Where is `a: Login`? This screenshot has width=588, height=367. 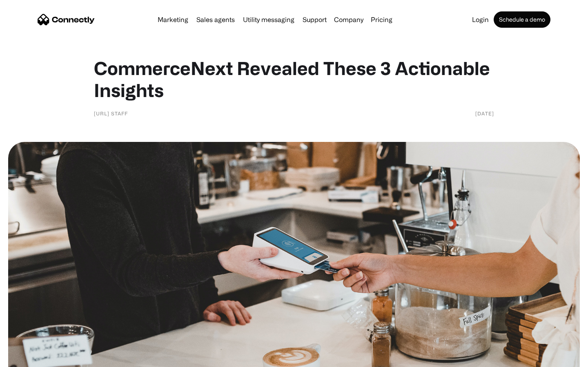
a: Login is located at coordinates (480, 20).